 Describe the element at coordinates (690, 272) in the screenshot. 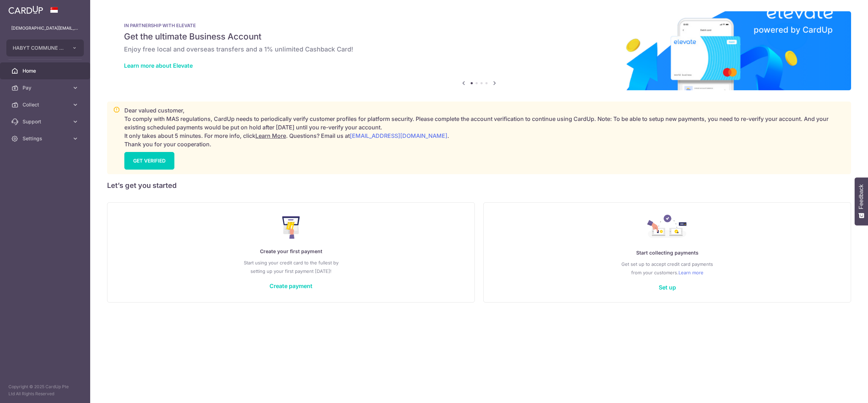

I see `a: Learn more` at that location.